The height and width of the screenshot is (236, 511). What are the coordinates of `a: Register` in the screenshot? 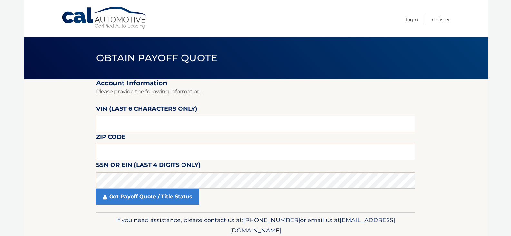 It's located at (441, 19).